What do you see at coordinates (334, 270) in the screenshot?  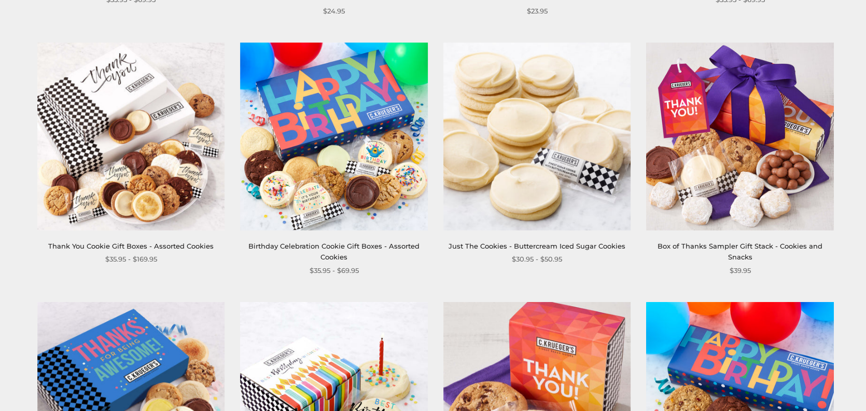 I see `span: $35.95 - $69.95` at bounding box center [334, 270].